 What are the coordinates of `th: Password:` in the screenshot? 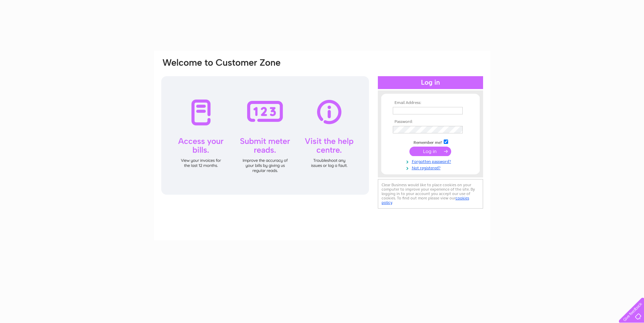 It's located at (430, 122).